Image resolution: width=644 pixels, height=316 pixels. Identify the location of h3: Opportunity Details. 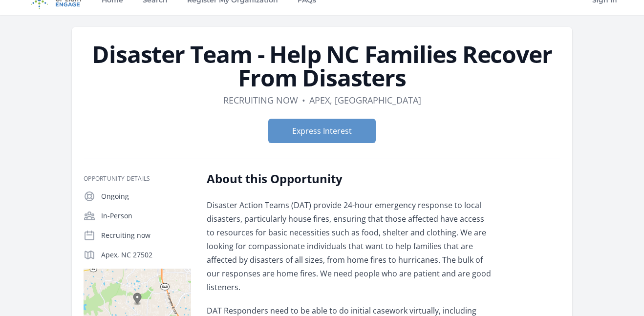
(137, 179).